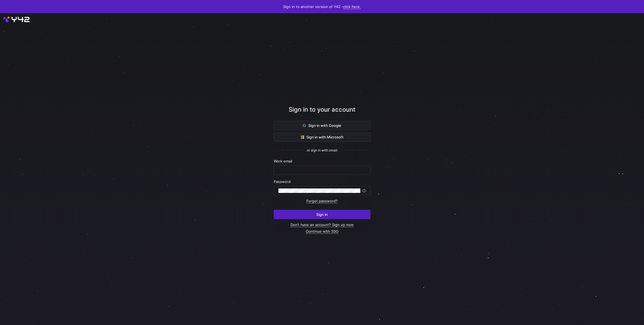 The image size is (644, 325). What do you see at coordinates (352, 7) in the screenshot?
I see `a: click here.` at bounding box center [352, 7].